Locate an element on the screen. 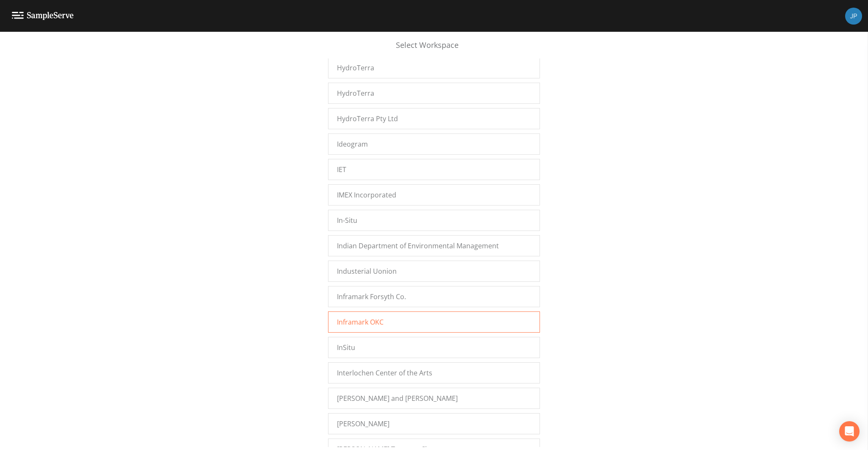 This screenshot has height=450, width=868. span: IET is located at coordinates (341, 169).